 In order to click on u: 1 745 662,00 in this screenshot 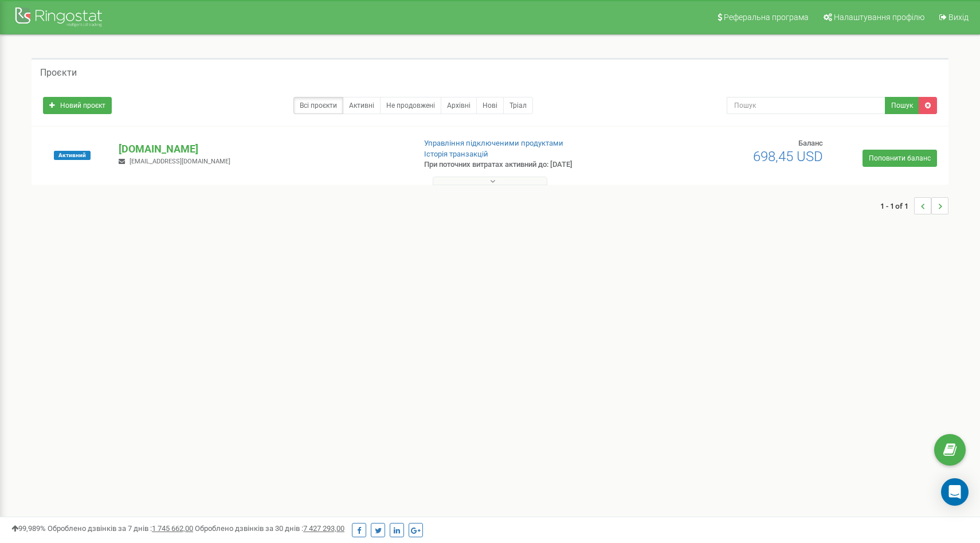, I will do `click(172, 528)`.